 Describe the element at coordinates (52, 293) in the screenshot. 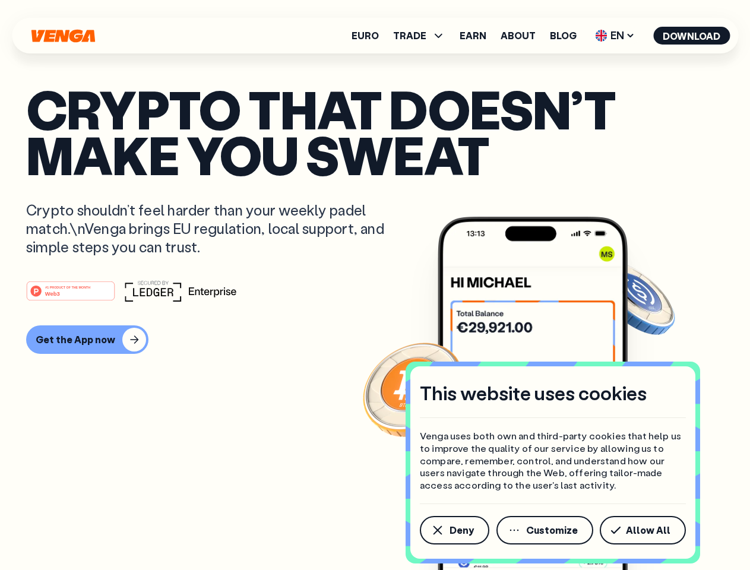

I see `tspan: Web3` at that location.